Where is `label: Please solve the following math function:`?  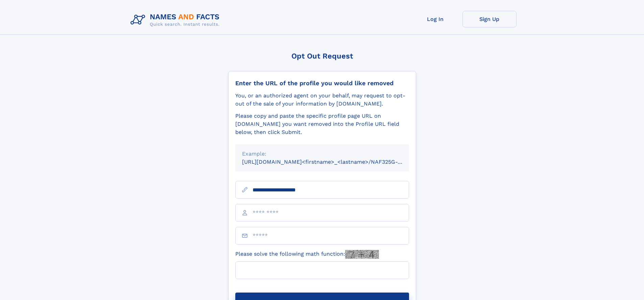 label: Please solve the following math function: is located at coordinates (307, 254).